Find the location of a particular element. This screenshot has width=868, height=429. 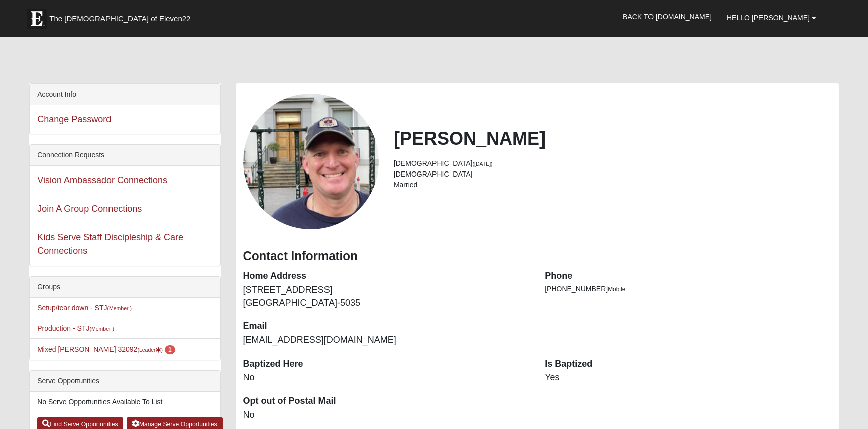

dt: Email is located at coordinates (387, 326).